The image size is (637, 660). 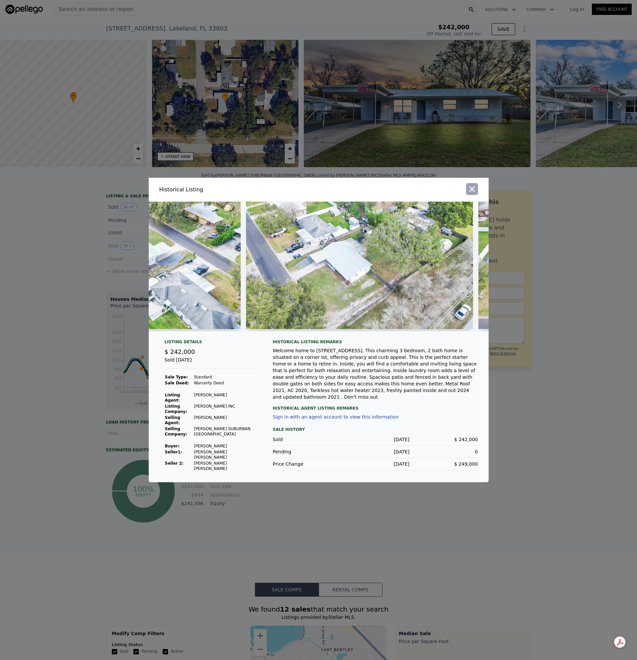 I want to click on div: 0, so click(x=444, y=452).